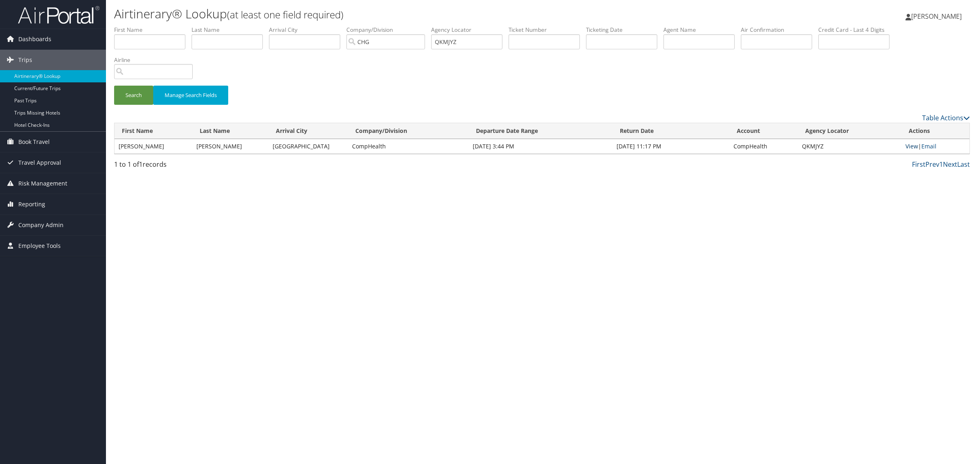 This screenshot has height=464, width=978. Describe the element at coordinates (230, 30) in the screenshot. I see `label: Last Name` at that location.